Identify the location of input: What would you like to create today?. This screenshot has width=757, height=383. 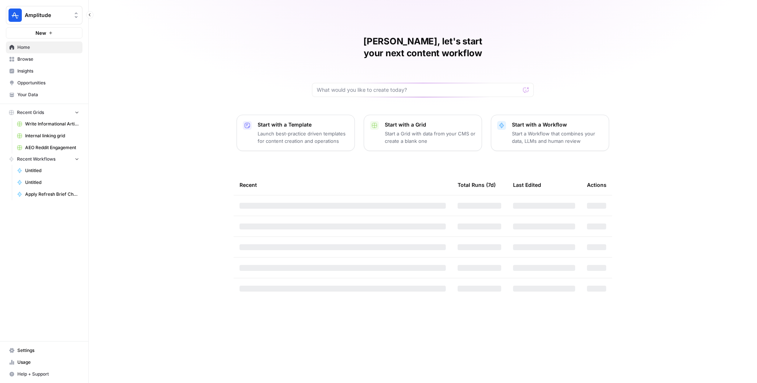
(419, 90).